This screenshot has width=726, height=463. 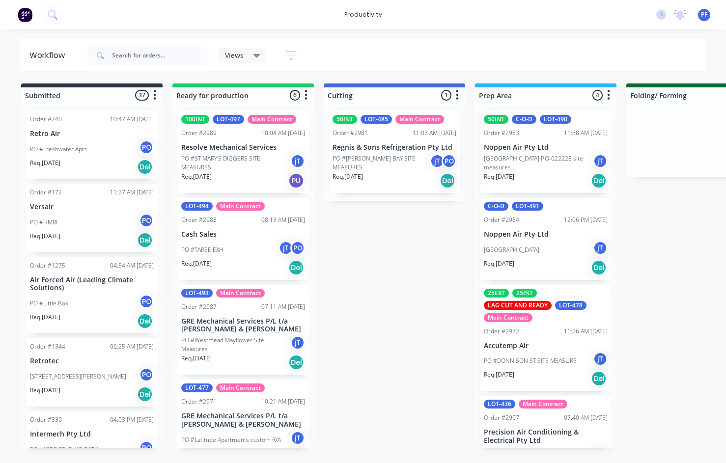 I want to click on p: Precision Air Conditioning & Electrical Pty Ltd, so click(x=546, y=437).